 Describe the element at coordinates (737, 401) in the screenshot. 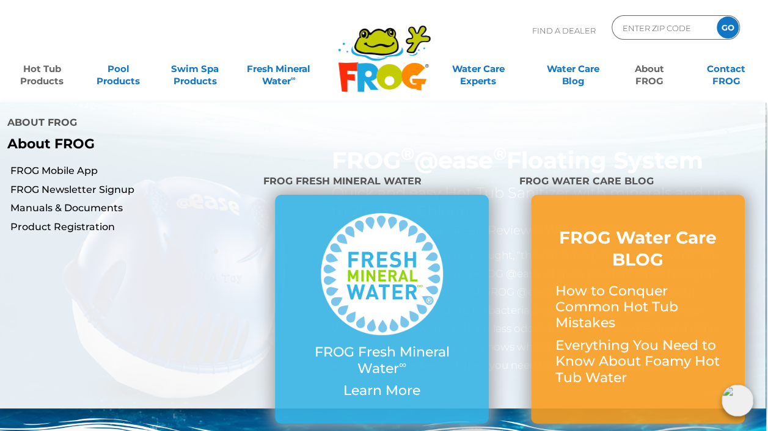

I see `img: openIcon` at that location.